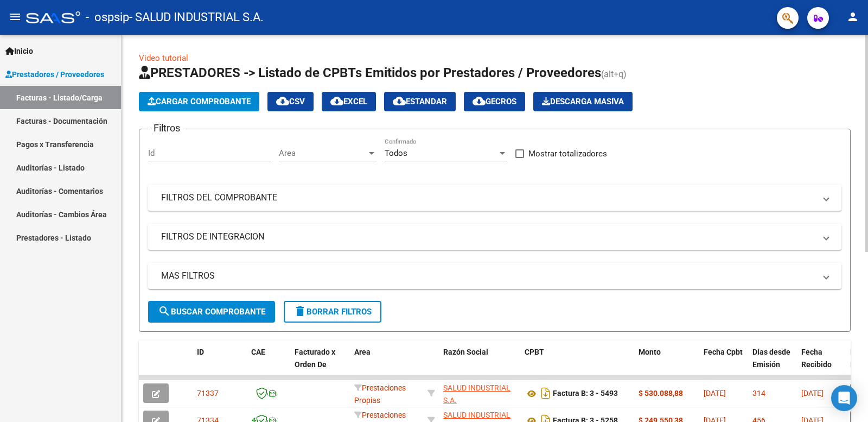 Image resolution: width=868 pixels, height=422 pixels. I want to click on mat-panel-title: FILTROS DEL COMPROBANTE, so click(488, 198).